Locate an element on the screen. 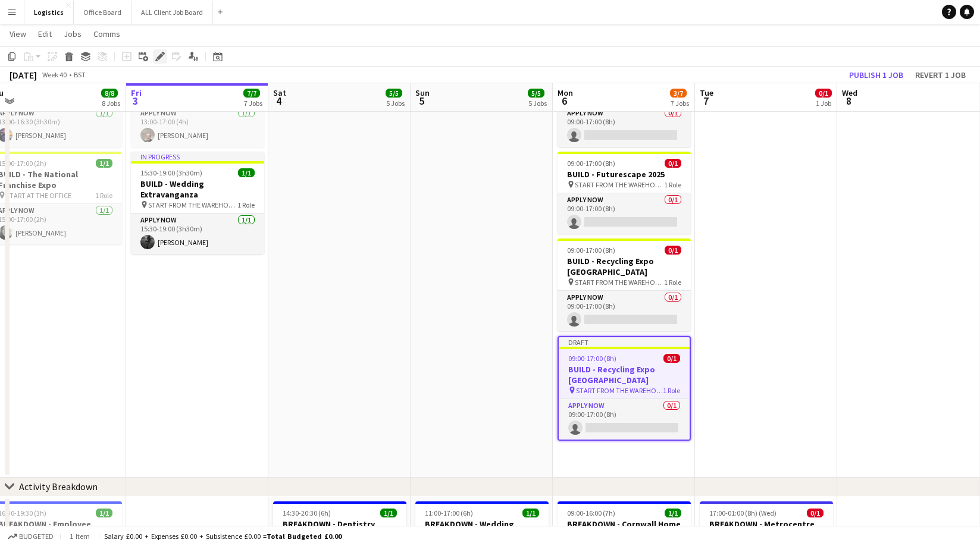  span: 7 is located at coordinates (705, 100).